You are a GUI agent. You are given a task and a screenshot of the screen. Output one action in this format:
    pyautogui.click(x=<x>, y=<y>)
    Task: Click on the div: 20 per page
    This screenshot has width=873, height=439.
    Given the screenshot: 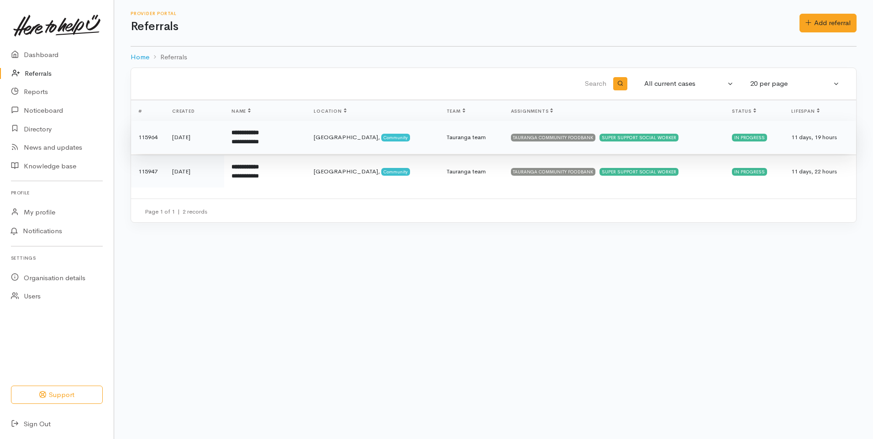 What is the action you would take?
    pyautogui.click(x=791, y=84)
    